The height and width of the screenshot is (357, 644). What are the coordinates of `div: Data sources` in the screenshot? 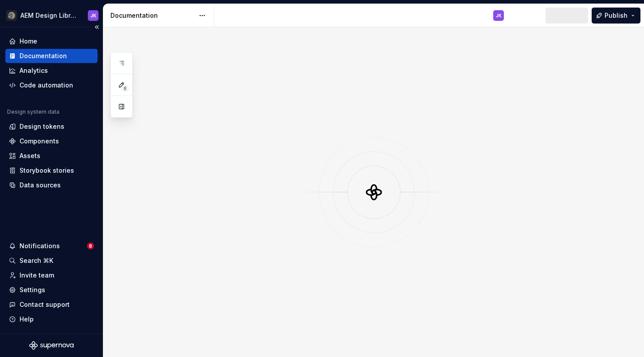 It's located at (40, 185).